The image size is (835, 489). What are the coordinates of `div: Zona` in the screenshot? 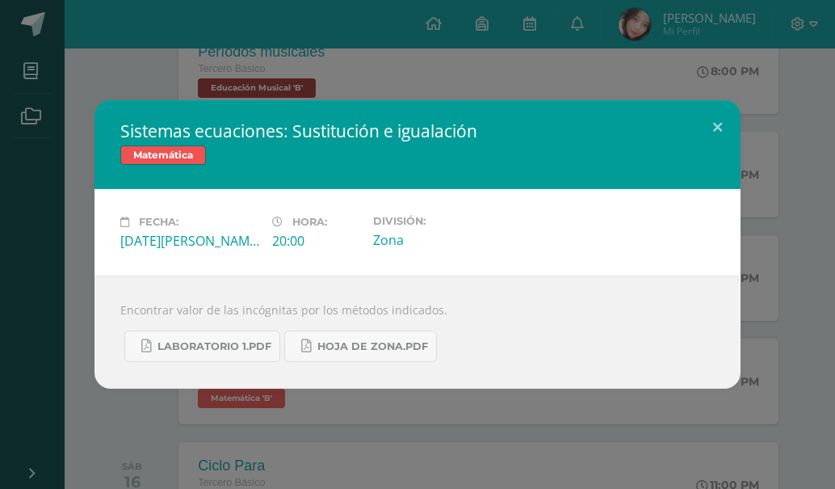 It's located at (443, 240).